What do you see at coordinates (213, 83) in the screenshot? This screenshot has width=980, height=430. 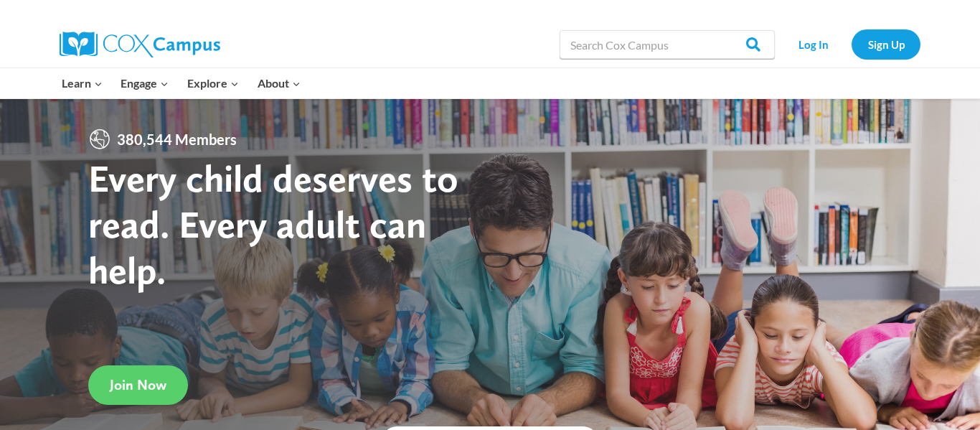 I see `span: Explore` at bounding box center [213, 83].